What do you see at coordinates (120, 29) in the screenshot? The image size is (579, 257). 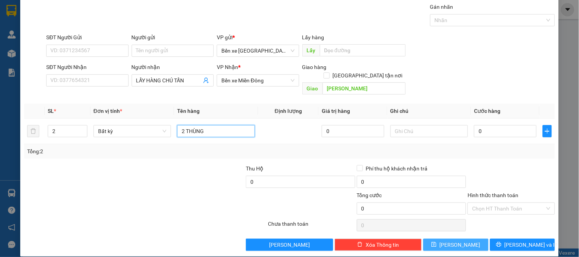 I see `div: SEN` at bounding box center [120, 29].